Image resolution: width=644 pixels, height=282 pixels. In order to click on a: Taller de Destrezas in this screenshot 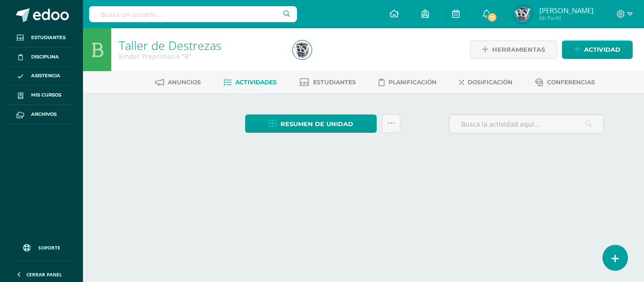, I will do `click(170, 45)`.